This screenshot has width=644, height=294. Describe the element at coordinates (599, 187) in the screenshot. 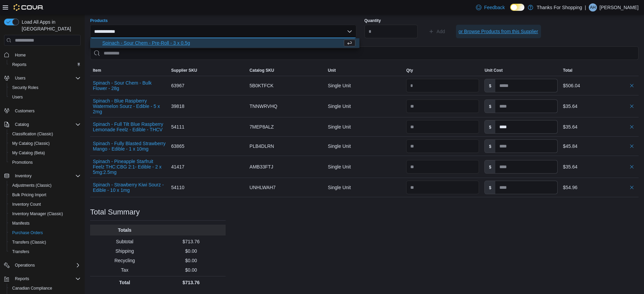

I see `div: $54.96` at that location.